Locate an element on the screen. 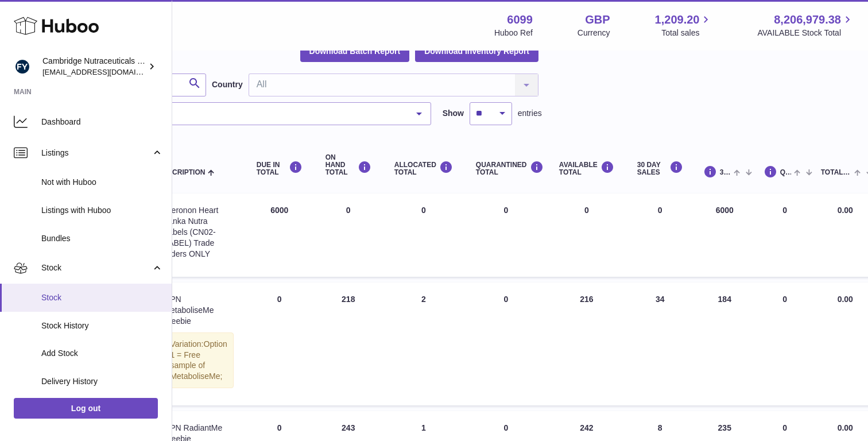 This screenshot has width=868, height=441. div: GPN MetaboliseMe Freebie is located at coordinates (198, 310).